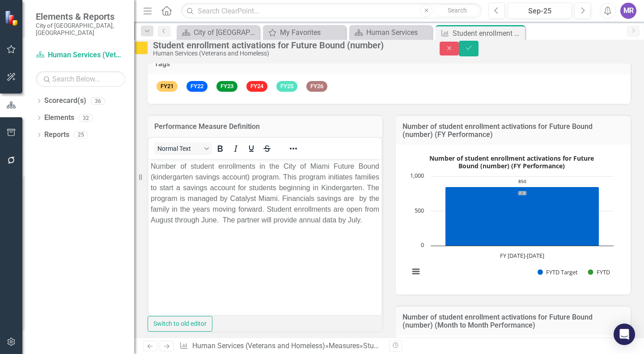 Image resolution: width=644 pixels, height=354 pixels. What do you see at coordinates (116, 34) in the screenshot?
I see `p: Number of student enrollments in the City of Miami Future Bound (kindergarten savings account) pr...` at bounding box center [116, 34].